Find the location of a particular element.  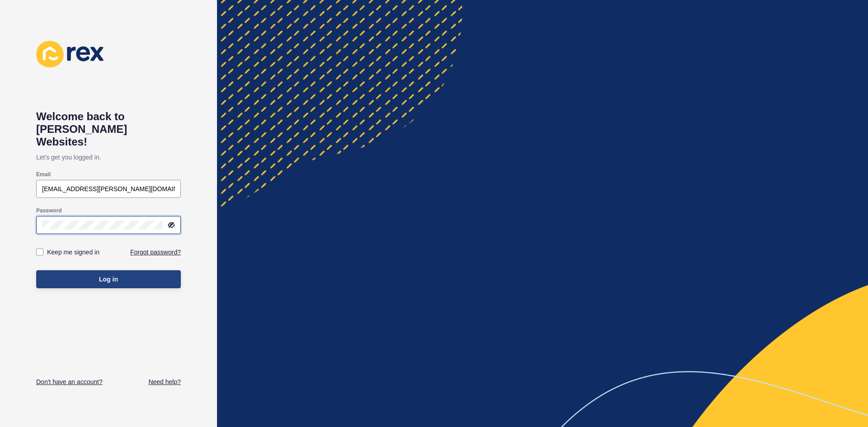

input: e.g. name@company.com is located at coordinates (109, 189).